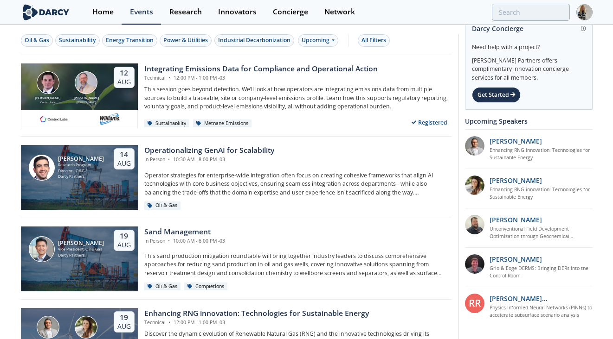  What do you see at coordinates (237, 12) in the screenshot?
I see `div: Innovators` at bounding box center [237, 12].